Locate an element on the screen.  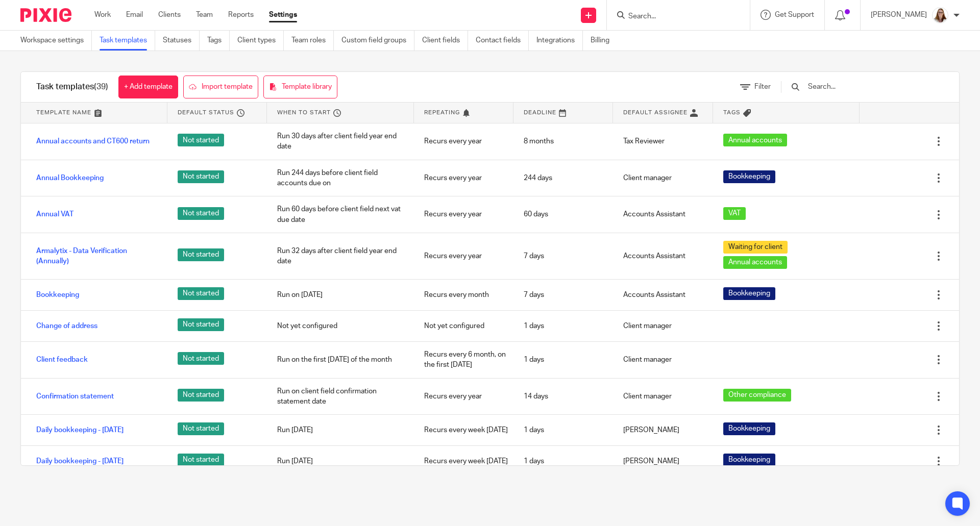
a: Reports is located at coordinates (241, 15).